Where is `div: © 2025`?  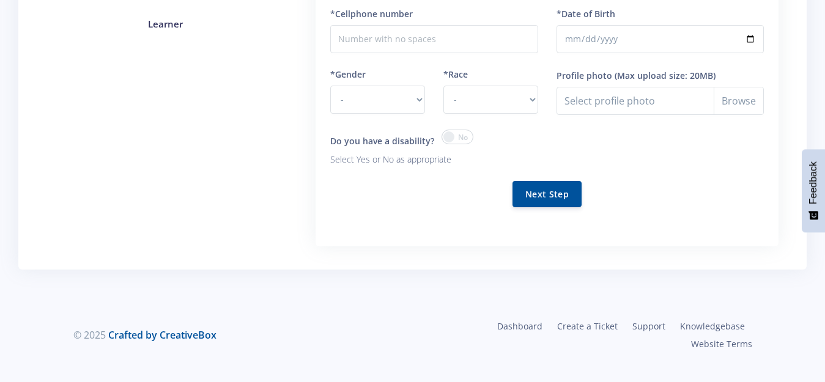 div: © 2025 is located at coordinates (238, 335).